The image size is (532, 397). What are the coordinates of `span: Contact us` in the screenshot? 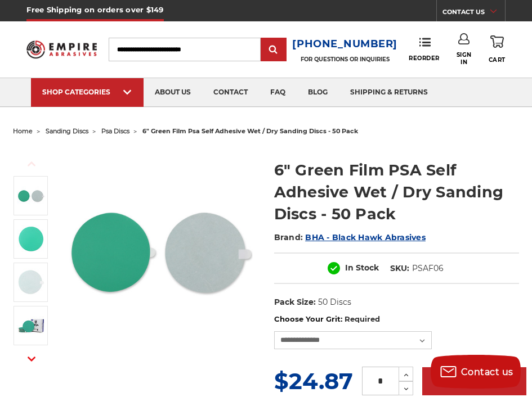 It's located at (487, 372).